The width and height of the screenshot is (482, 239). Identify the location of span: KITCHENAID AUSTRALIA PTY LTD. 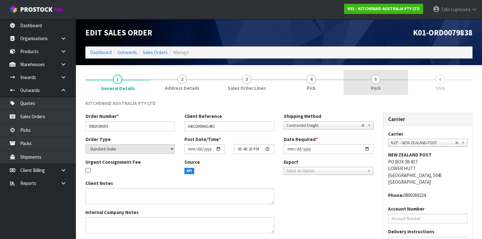
(121, 103).